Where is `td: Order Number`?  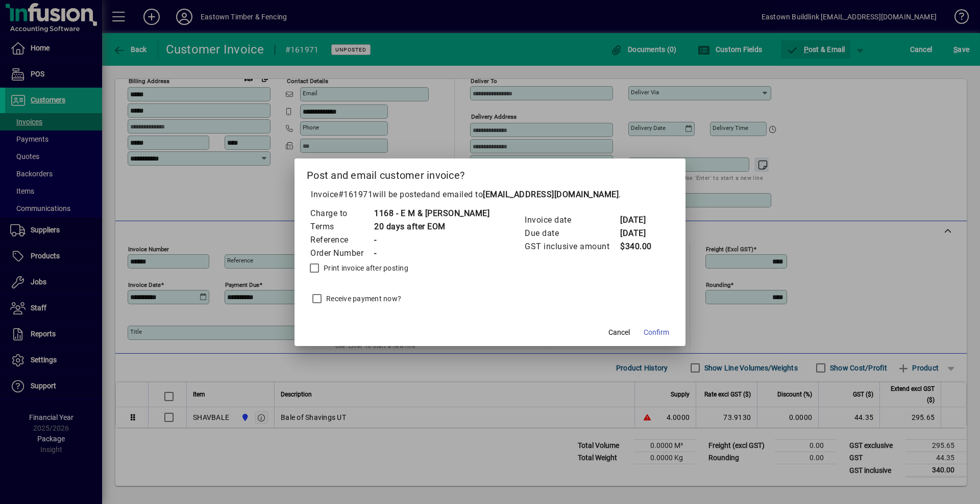
td: Order Number is located at coordinates (341, 253).